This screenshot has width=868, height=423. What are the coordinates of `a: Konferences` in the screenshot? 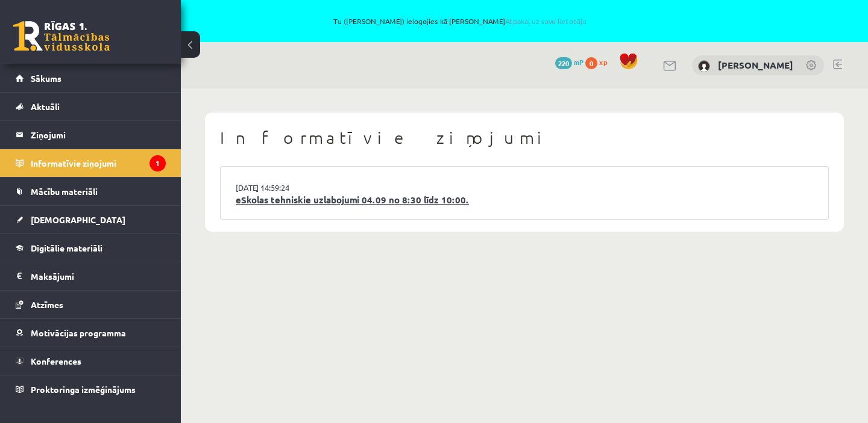 It's located at (90, 361).